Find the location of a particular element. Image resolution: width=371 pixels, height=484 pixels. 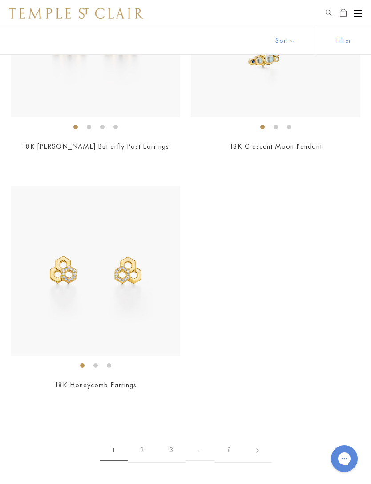

img: Temple St. Clair is located at coordinates (76, 13).